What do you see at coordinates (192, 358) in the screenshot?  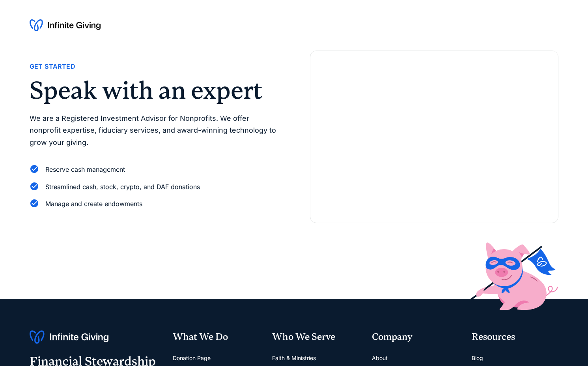 I see `a: Donation Page` at bounding box center [192, 358].